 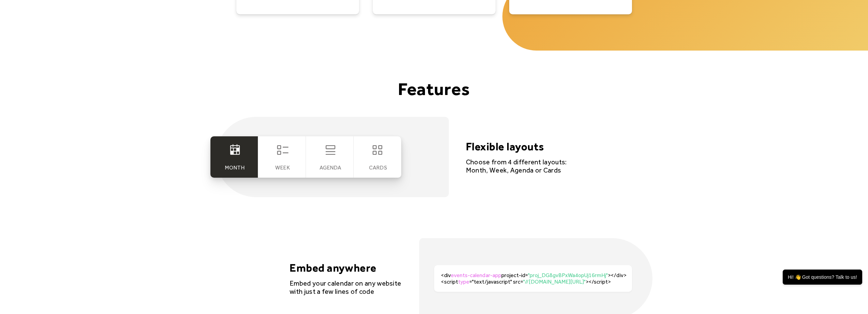 What do you see at coordinates (537, 279) in the screenshot?
I see `div: <div project-id= ></div><script ="text/javascript" src= ></script>` at bounding box center [537, 279].